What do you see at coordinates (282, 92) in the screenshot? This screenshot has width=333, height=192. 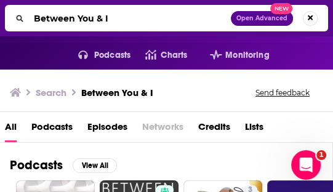 I see `button: Send feedback` at bounding box center [282, 92].